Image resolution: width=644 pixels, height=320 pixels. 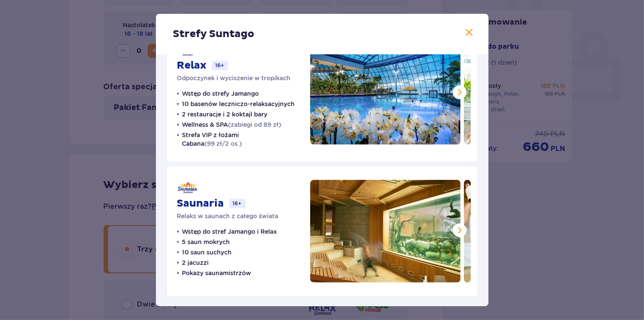 I want to click on p: Strefa VIP z łożami Cabana, so click(x=241, y=139).